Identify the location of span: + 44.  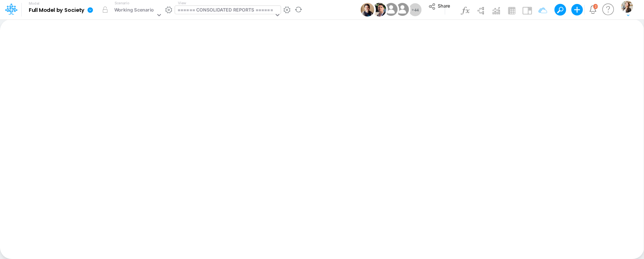
(415, 10).